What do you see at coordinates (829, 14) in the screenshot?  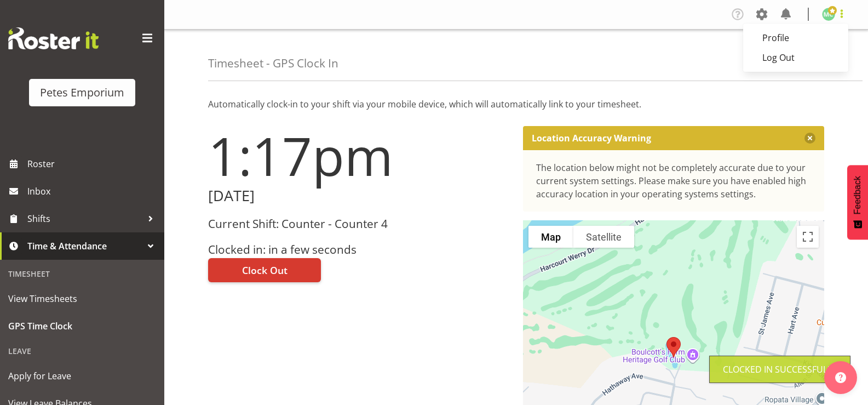 I see `img: melissa-cowen2635.jpg` at bounding box center [829, 14].